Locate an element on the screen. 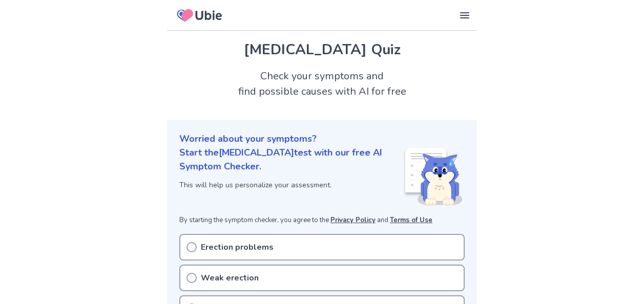 This screenshot has width=644, height=304. p: Weak erection is located at coordinates (230, 278).